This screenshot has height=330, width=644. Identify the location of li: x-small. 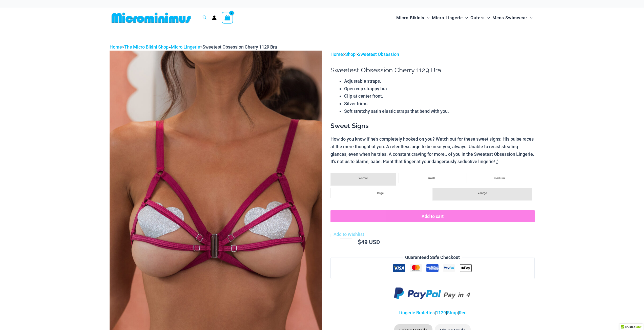
(363, 180).